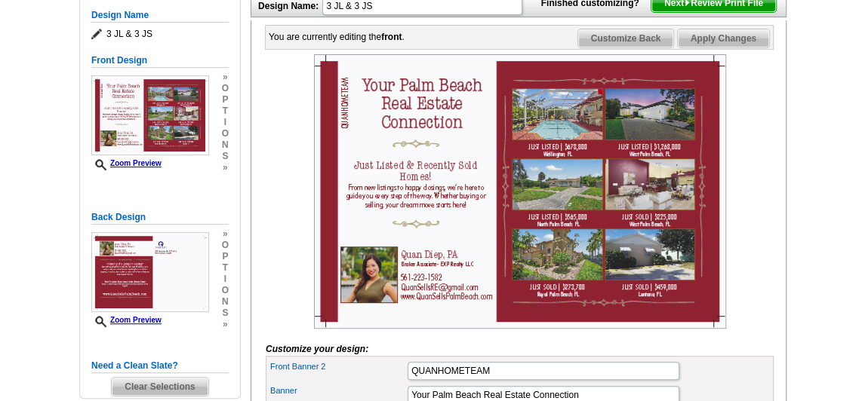  What do you see at coordinates (317, 349) in the screenshot?
I see `i: Customize your design:` at bounding box center [317, 349].